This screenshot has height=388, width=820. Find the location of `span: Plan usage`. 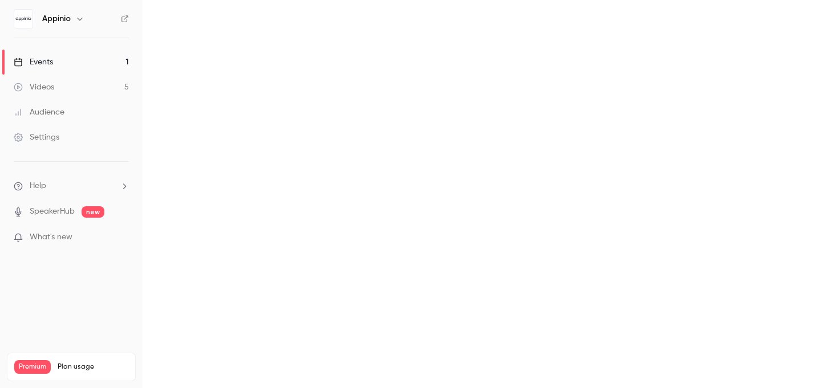

span: Plan usage is located at coordinates (93, 367).